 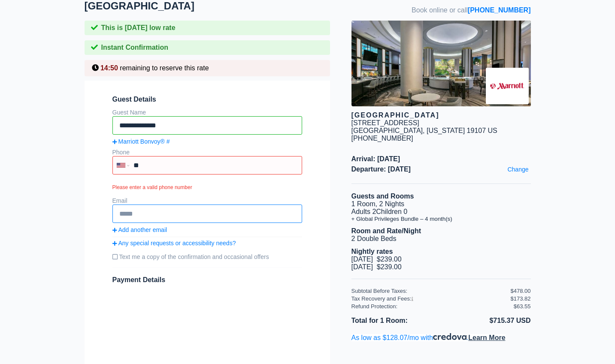 What do you see at coordinates (109, 68) in the screenshot?
I see `span: 14:50` at bounding box center [109, 68].